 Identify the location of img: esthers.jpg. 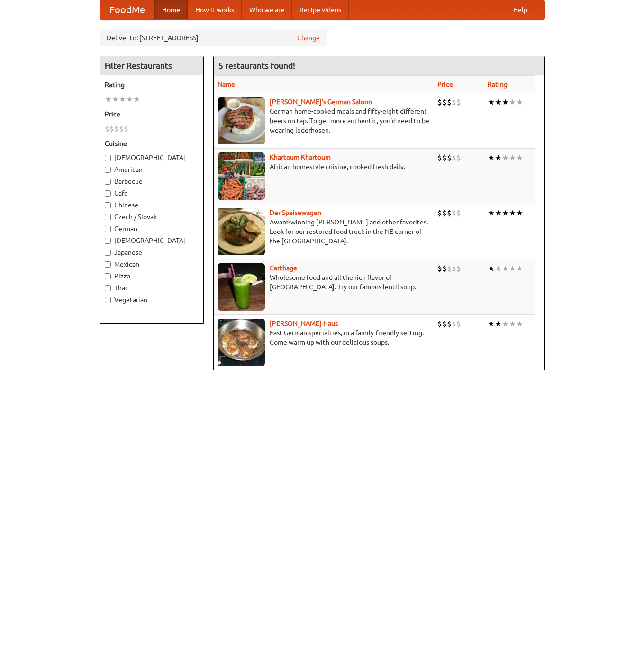
(241, 121).